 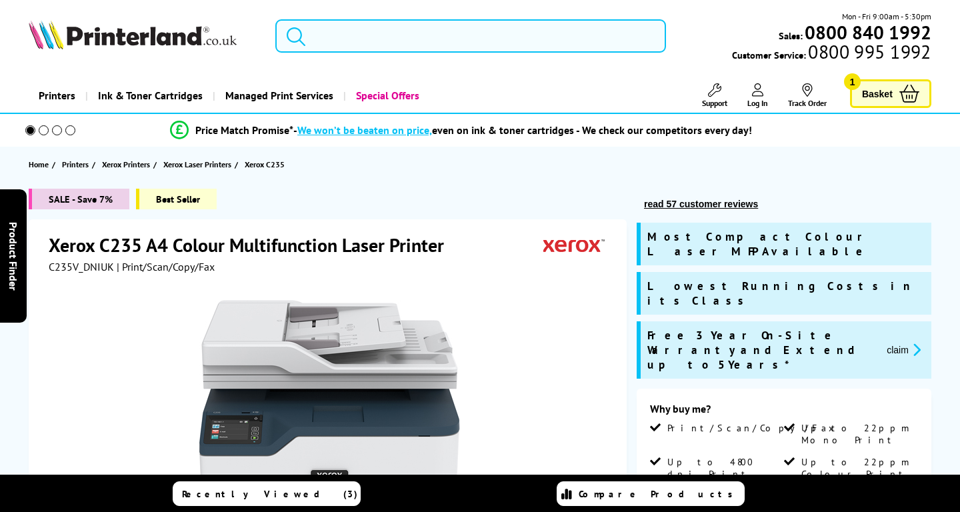 I want to click on span: Support, so click(x=714, y=103).